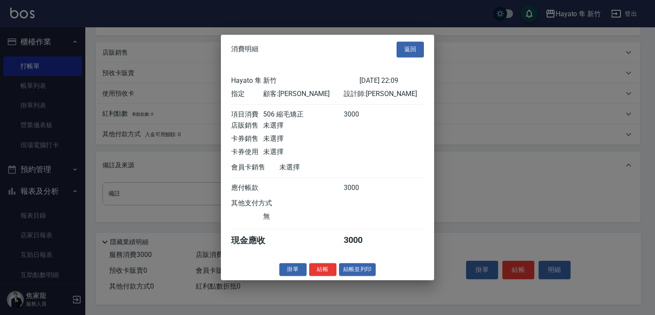  Describe the element at coordinates (357, 269) in the screenshot. I see `button: 結帳並列印` at that location.